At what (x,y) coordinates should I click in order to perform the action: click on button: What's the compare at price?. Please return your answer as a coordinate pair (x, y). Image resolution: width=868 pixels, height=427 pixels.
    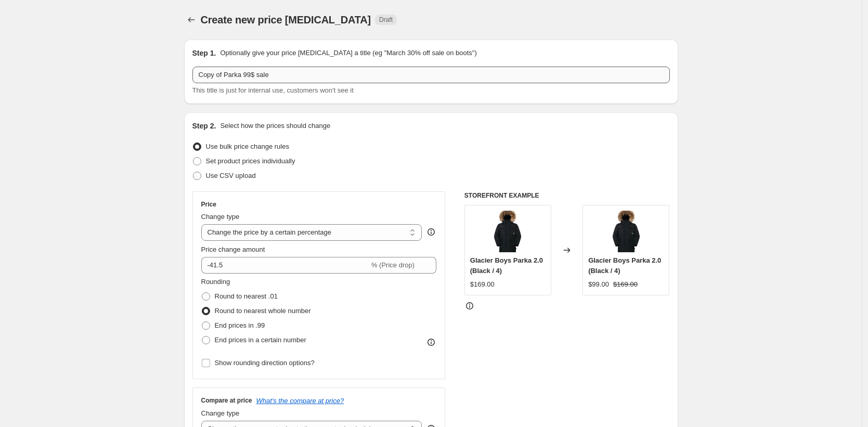
    Looking at the image, I should click on (300, 400).